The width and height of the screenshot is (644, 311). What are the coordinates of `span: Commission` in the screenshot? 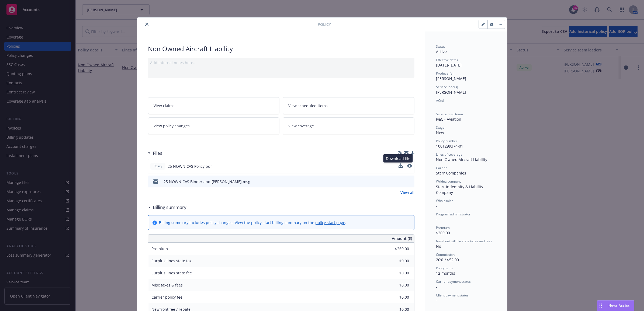 It's located at (445, 254).